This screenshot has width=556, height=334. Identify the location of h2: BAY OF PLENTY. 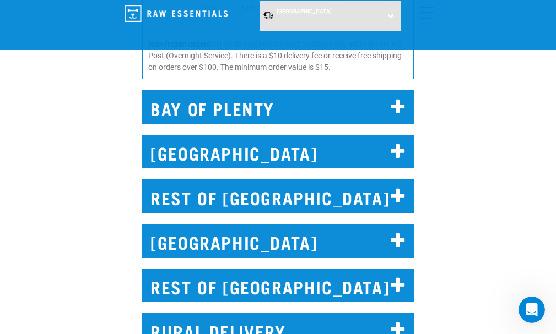
(278, 107).